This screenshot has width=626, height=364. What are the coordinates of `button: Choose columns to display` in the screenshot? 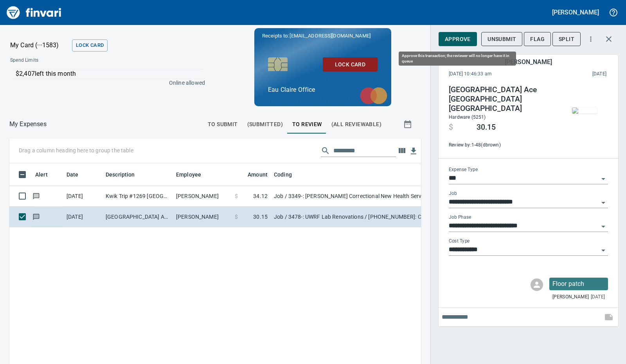 It's located at (402, 151).